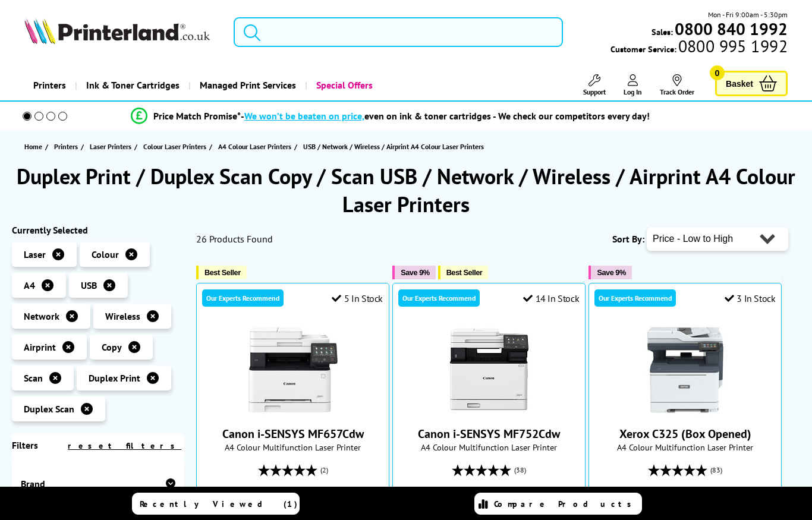 The width and height of the screenshot is (812, 520). What do you see at coordinates (257, 146) in the screenshot?
I see `a: A4 Colour Laser Printers` at bounding box center [257, 146].